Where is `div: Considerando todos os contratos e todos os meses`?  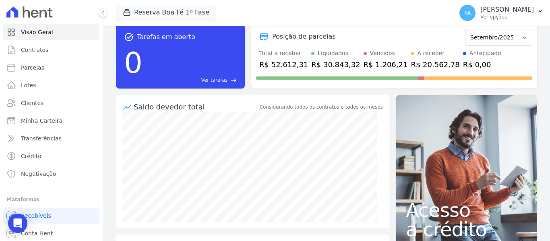
div: Considerando todos os contratos e todos os meses is located at coordinates (321, 107).